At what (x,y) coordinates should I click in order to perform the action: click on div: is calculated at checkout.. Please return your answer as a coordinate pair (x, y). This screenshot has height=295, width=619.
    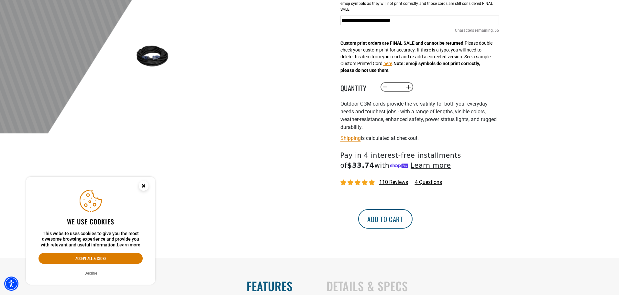
    Looking at the image, I should click on (420, 138).